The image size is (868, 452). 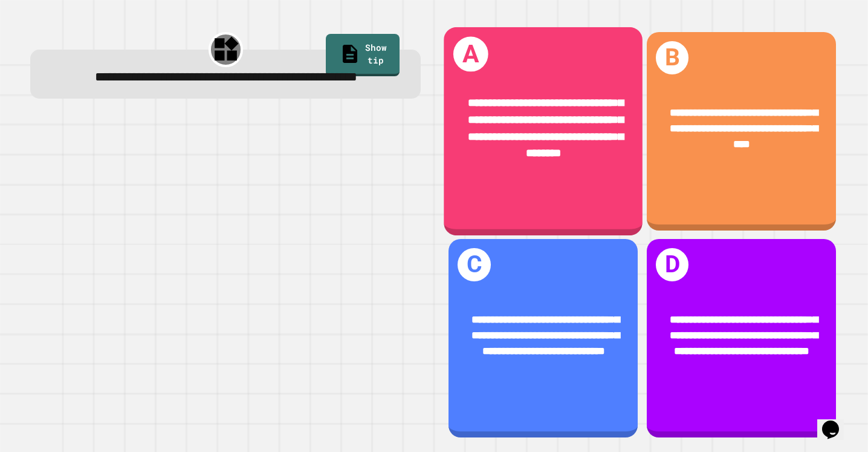 What do you see at coordinates (470, 54) in the screenshot?
I see `h1: A` at bounding box center [470, 54].